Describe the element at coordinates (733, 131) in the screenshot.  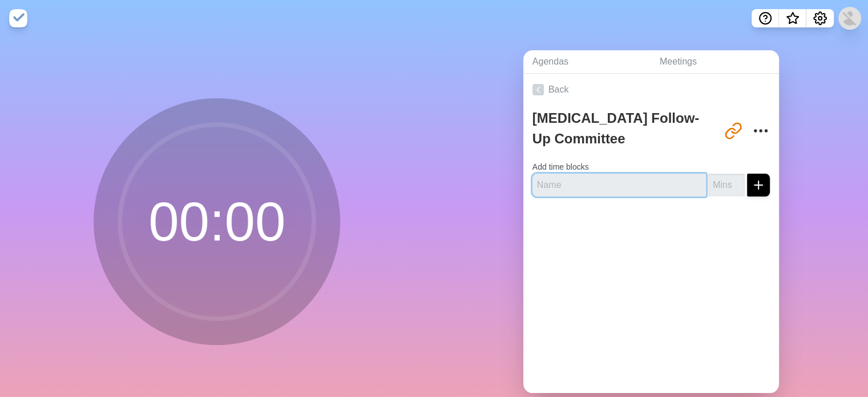
I see `button: Share link` at that location.